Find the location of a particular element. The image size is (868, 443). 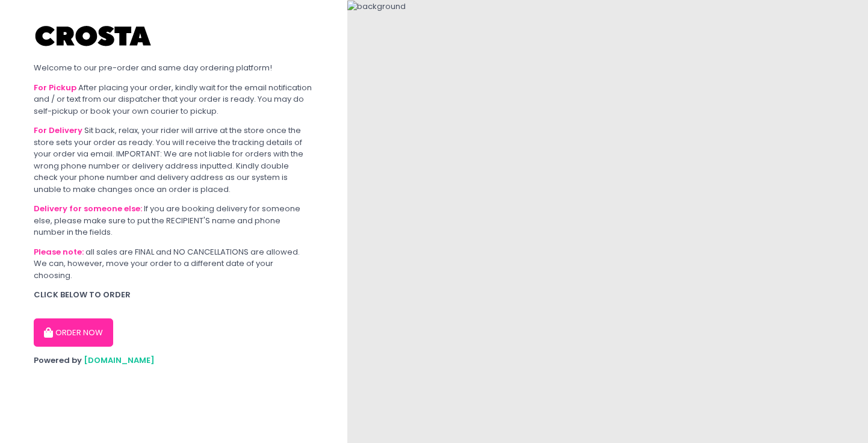

div: all sales are FINAL and NO CANCELLATIONS are allowed. We can, however, move your order to a diffe... is located at coordinates (174, 264).